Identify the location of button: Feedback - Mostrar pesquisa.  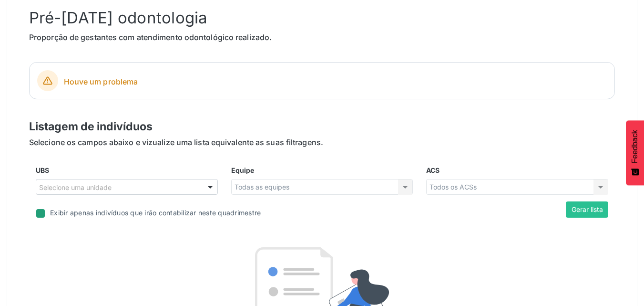
(635, 153).